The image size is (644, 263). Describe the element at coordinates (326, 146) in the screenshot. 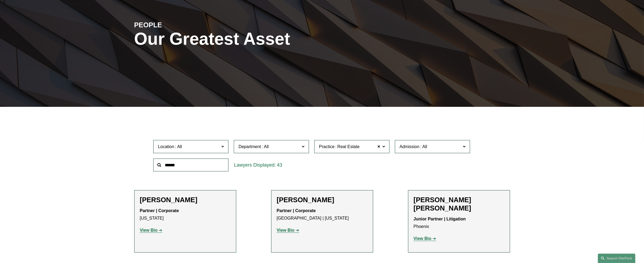

I see `span: Practice` at that location.